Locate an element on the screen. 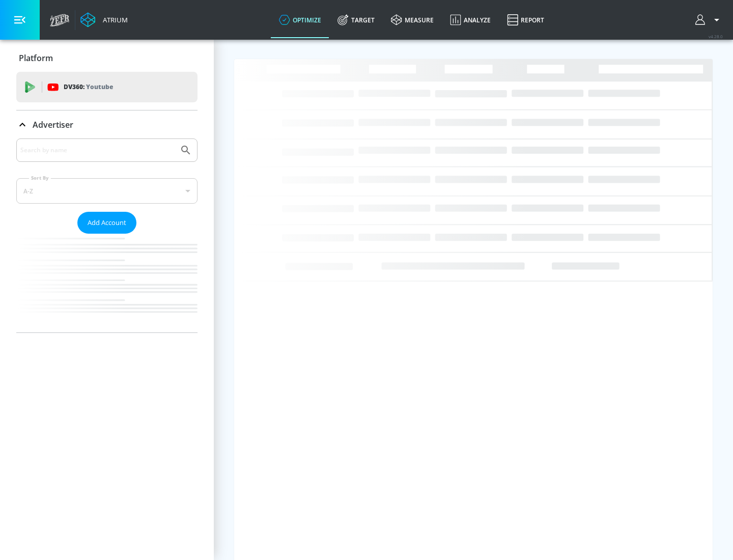 The width and height of the screenshot is (733, 560). nav: list of Advertiser is located at coordinates (107, 283).